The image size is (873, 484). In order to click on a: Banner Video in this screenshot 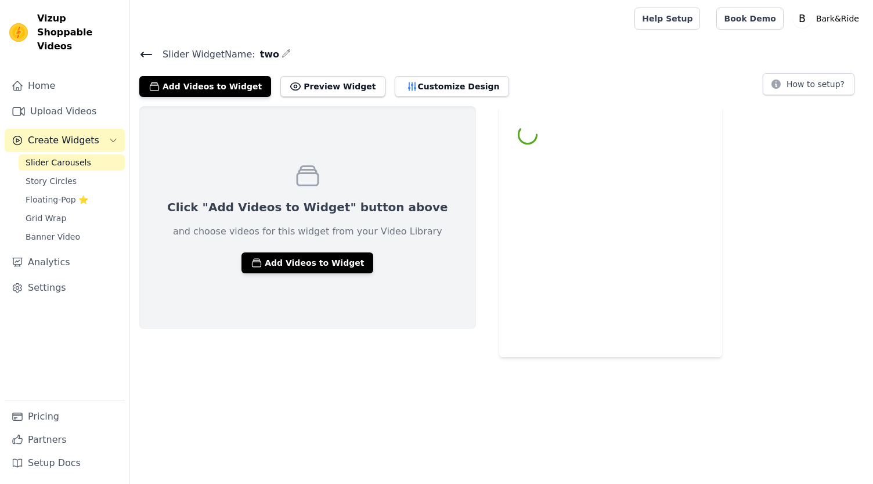, I will do `click(71, 237)`.